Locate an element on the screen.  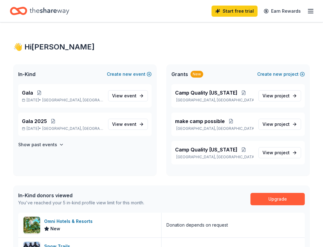
a: Earn Rewards is located at coordinates (282, 11).